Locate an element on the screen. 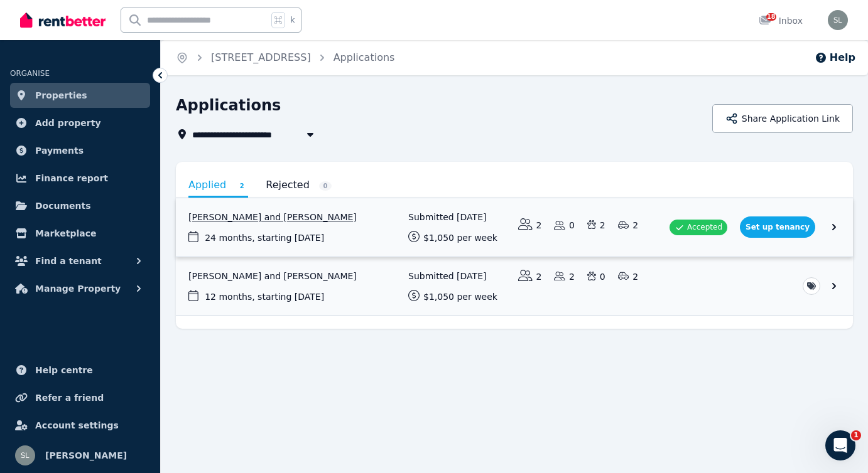 The height and width of the screenshot is (473, 868). span: 1 is located at coordinates (856, 436).